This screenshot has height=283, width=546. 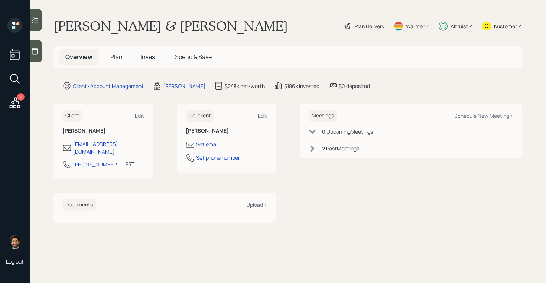 I want to click on div: Set phone number, so click(x=218, y=158).